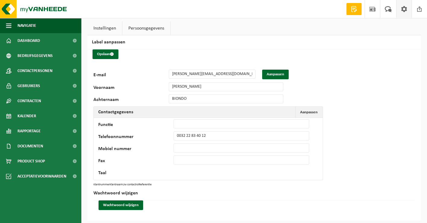  What do you see at coordinates (27, 116) in the screenshot?
I see `span: Kalender` at bounding box center [27, 116].